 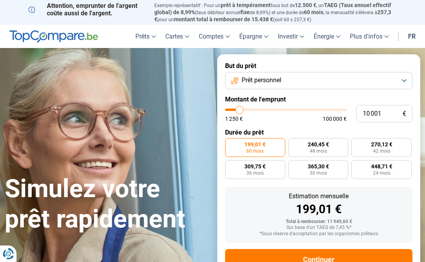 What do you see at coordinates (382, 173) in the screenshot?
I see `span: 24 mois` at bounding box center [382, 173].